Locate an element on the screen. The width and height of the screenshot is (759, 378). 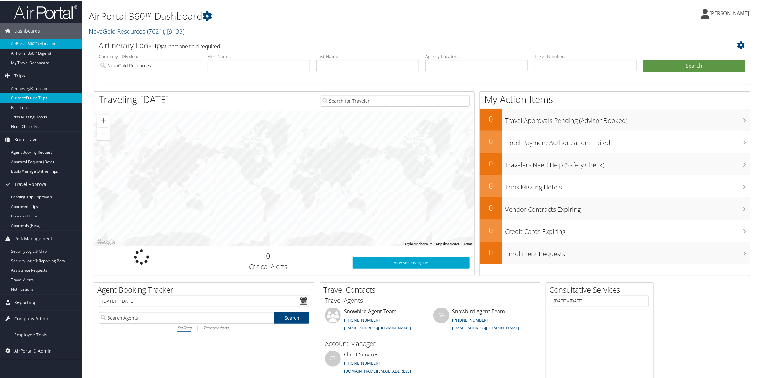
a: 0Trips Missing Hotels is located at coordinates (615, 186).